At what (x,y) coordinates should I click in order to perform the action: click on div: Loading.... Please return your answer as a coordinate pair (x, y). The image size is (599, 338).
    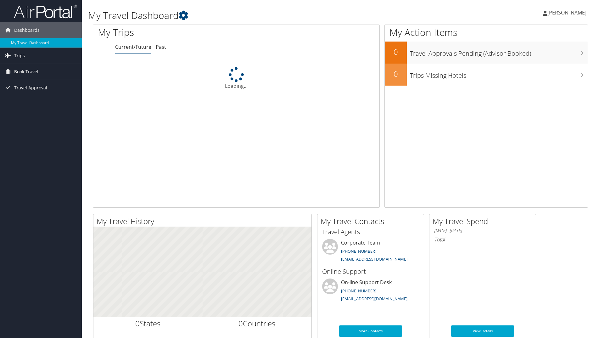
    Looking at the image, I should click on (236, 78).